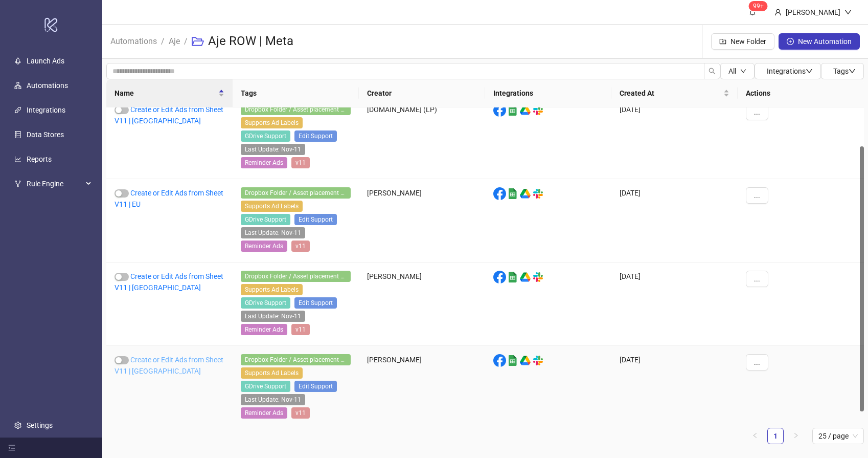 The width and height of the screenshot is (868, 458). I want to click on span: folder-open, so click(198, 42).